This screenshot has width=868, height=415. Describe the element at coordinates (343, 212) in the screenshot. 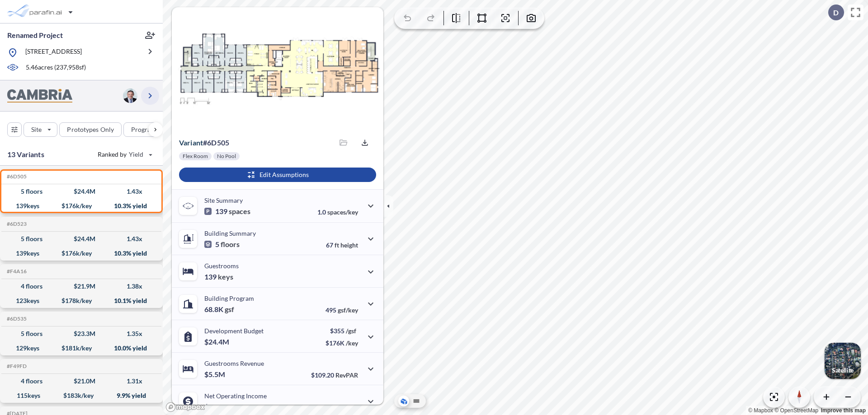

I see `span: spaces/key` at that location.